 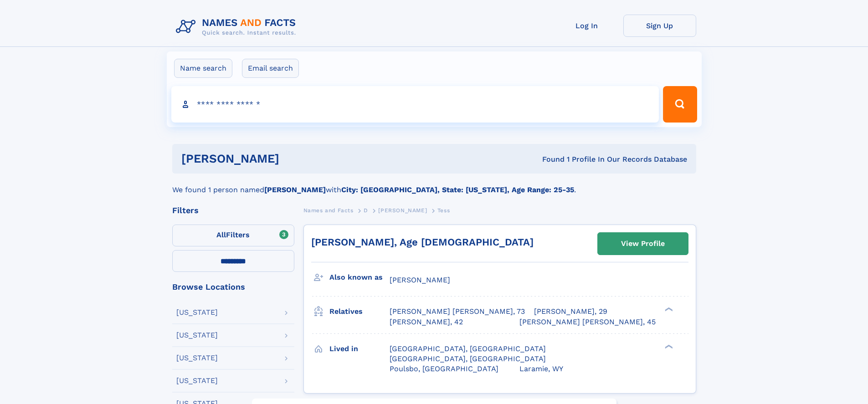 I want to click on label: Name search, so click(x=203, y=68).